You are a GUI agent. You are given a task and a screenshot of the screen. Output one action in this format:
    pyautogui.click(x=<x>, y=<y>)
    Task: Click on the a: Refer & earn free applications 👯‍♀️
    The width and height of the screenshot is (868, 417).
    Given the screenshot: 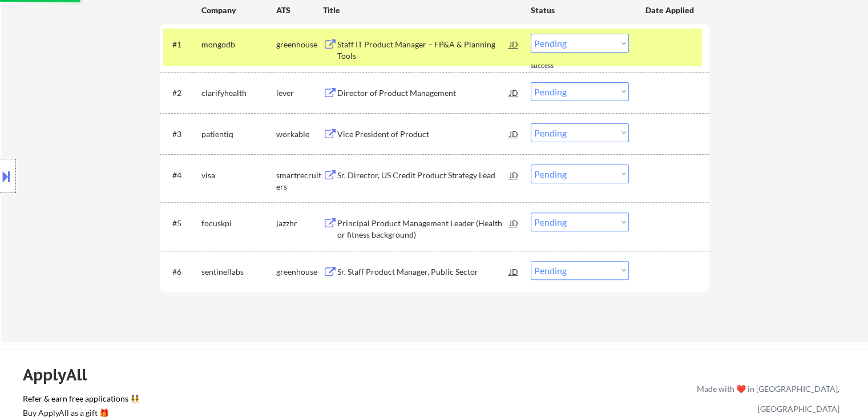 What is the action you would take?
    pyautogui.click(x=240, y=400)
    